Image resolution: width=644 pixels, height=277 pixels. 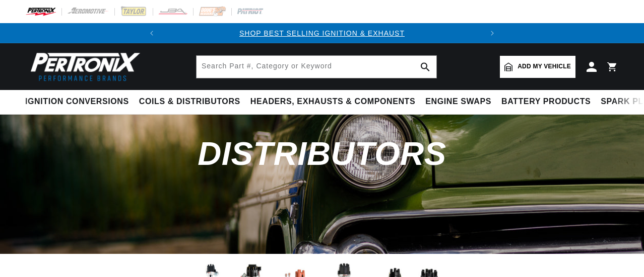 What do you see at coordinates (189, 102) in the screenshot?
I see `span: Coils & Distributors` at bounding box center [189, 102].